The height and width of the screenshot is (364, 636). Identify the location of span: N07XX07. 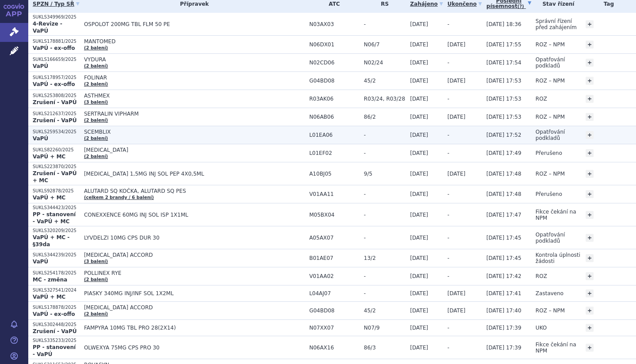
(334, 328).